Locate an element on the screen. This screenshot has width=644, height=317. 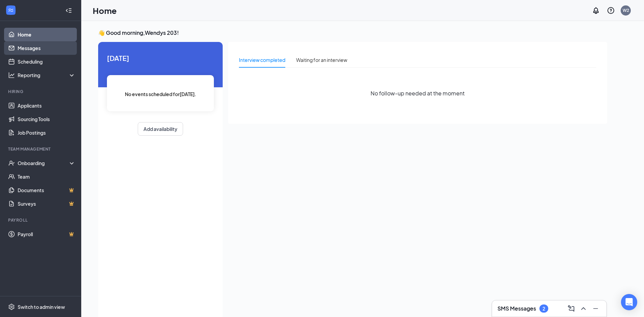
svg: Settings is located at coordinates (11, 306).